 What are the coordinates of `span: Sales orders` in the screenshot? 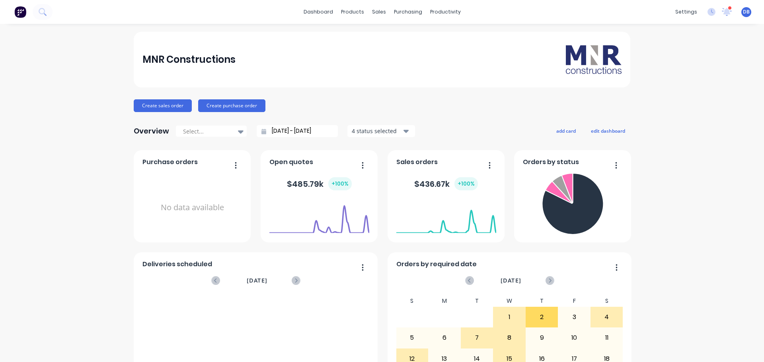 It's located at (417, 162).